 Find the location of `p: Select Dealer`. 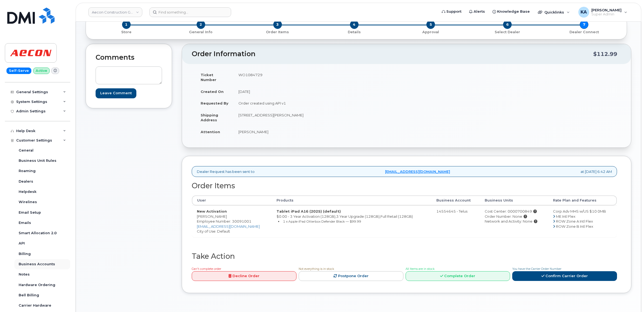

p: Select Dealer is located at coordinates (508, 32).